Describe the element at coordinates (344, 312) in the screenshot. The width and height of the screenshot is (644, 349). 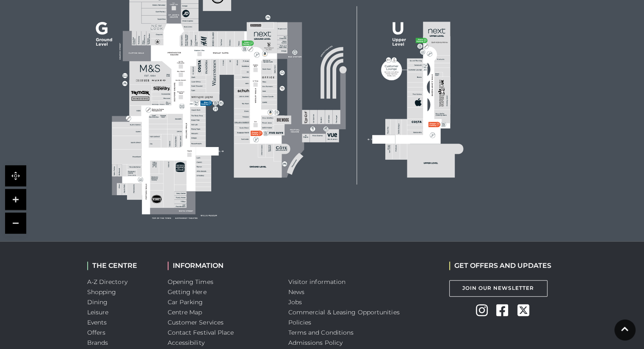
I see `a: Commercial & Leasing Opportunities` at that location.